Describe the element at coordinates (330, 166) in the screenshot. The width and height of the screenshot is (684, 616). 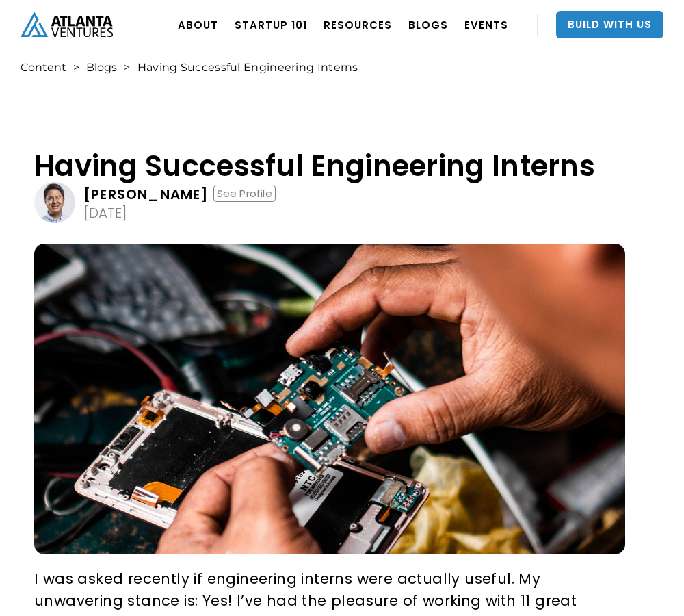
I see `h1: Having Successful Engineering Interns` at that location.